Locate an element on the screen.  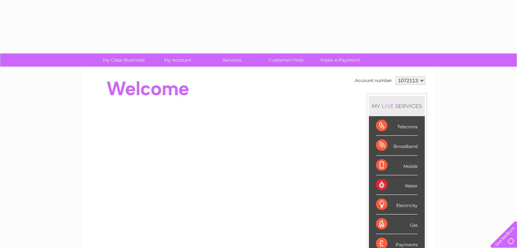
a: Customer Help is located at coordinates (286, 60).